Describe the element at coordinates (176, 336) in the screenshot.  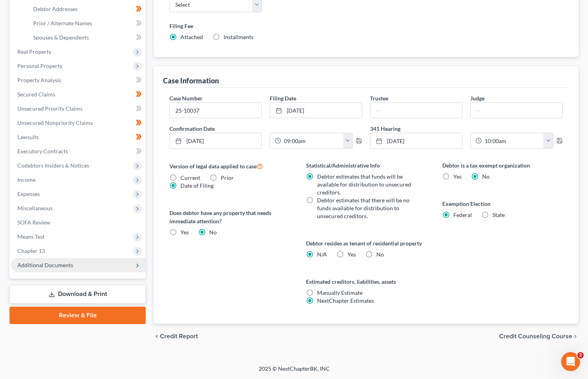
I see `button: chevron_left Credit Report` at that location.